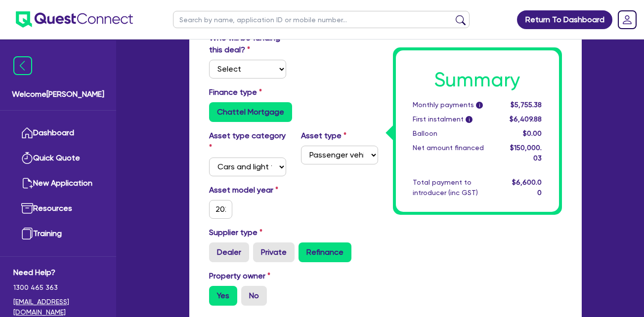  Describe the element at coordinates (223, 296) in the screenshot. I see `label: Yes` at that location.